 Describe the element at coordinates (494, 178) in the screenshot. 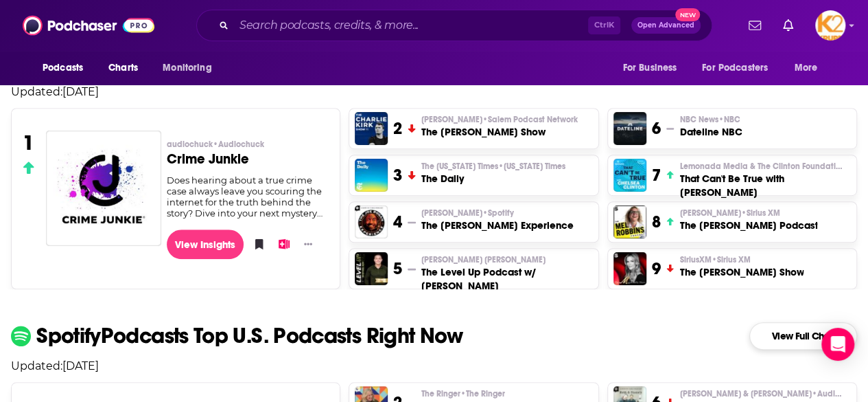

I see `h3: The Daily` at that location.